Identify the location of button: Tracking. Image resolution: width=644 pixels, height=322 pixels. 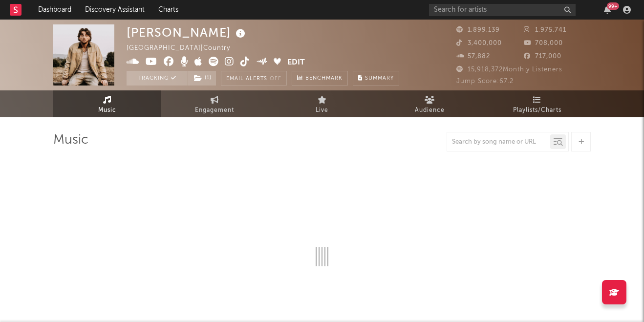
(157, 78).